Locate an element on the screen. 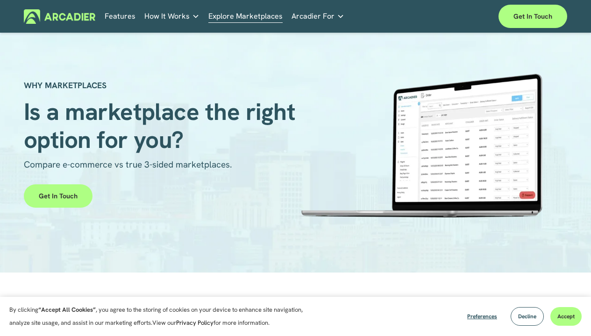  span: How It Works is located at coordinates (167, 16).